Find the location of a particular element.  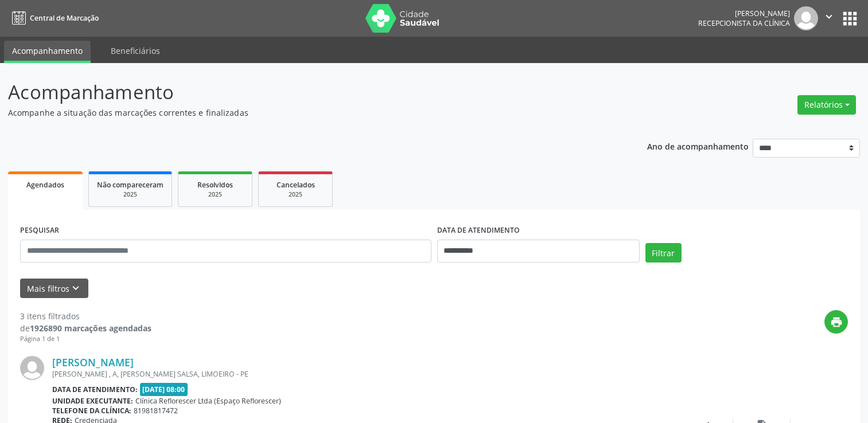

span: Recepcionista da clínica is located at coordinates (744, 23).